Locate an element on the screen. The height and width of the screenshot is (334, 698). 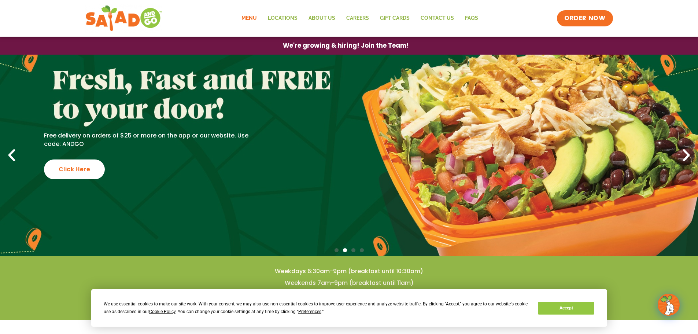
p: Free delivery on orders of $25 or more on the app or our website. Use code: ANDGO is located at coordinates (152, 140).